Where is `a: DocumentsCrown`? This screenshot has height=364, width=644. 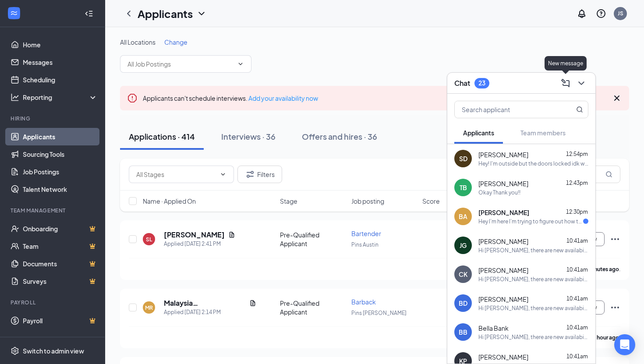
a: DocumentsCrown is located at coordinates (60, 264).